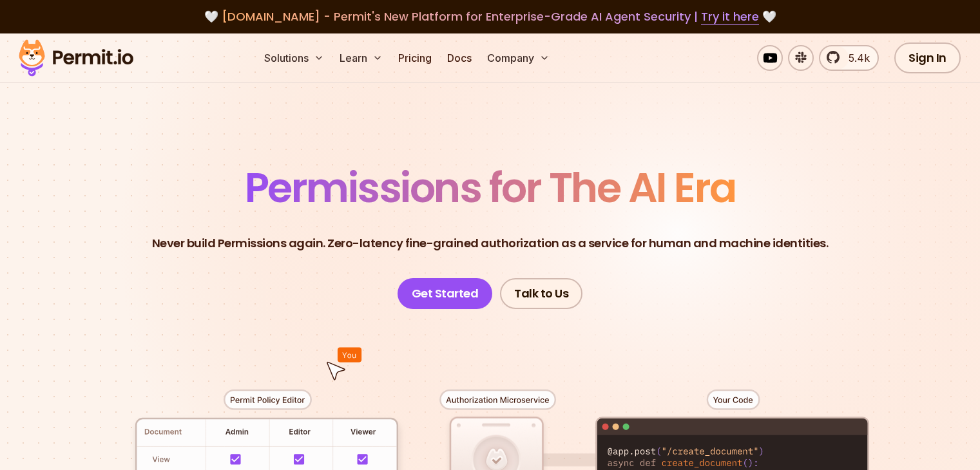 This screenshot has width=980, height=470. I want to click on a: 5.4k, so click(849, 58).